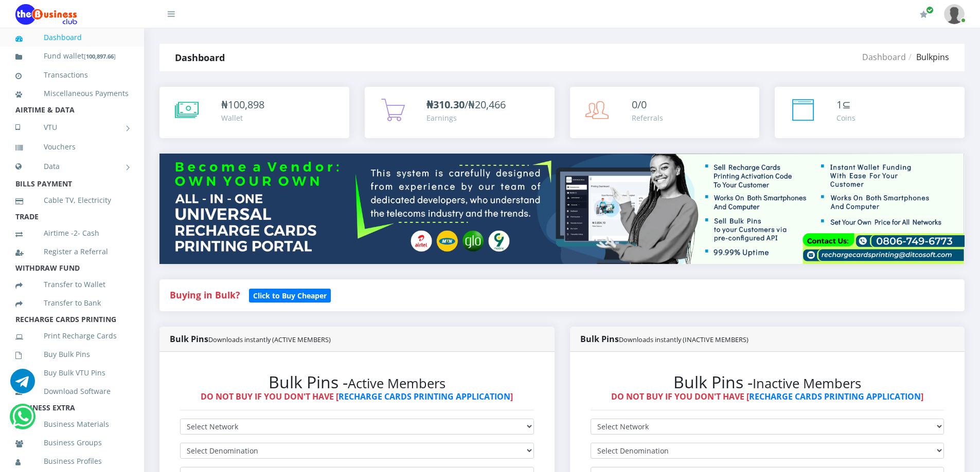  I want to click on a: ₦100,898 Wallet, so click(254, 113).